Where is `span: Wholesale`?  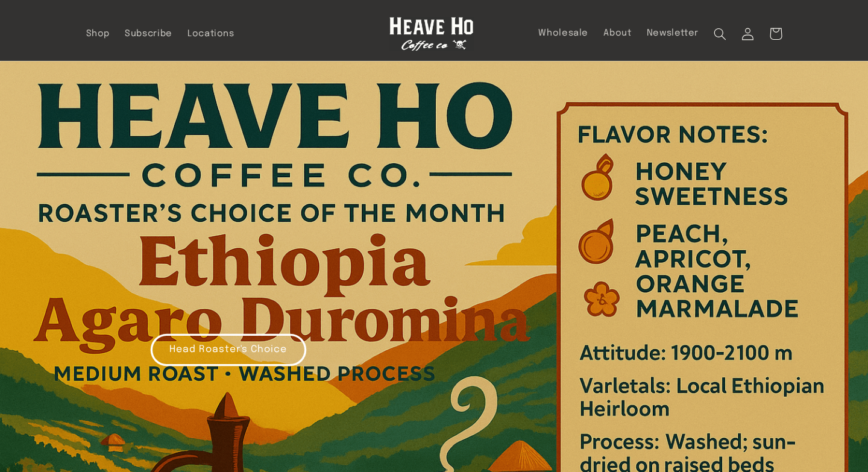
span: Wholesale is located at coordinates (563, 33).